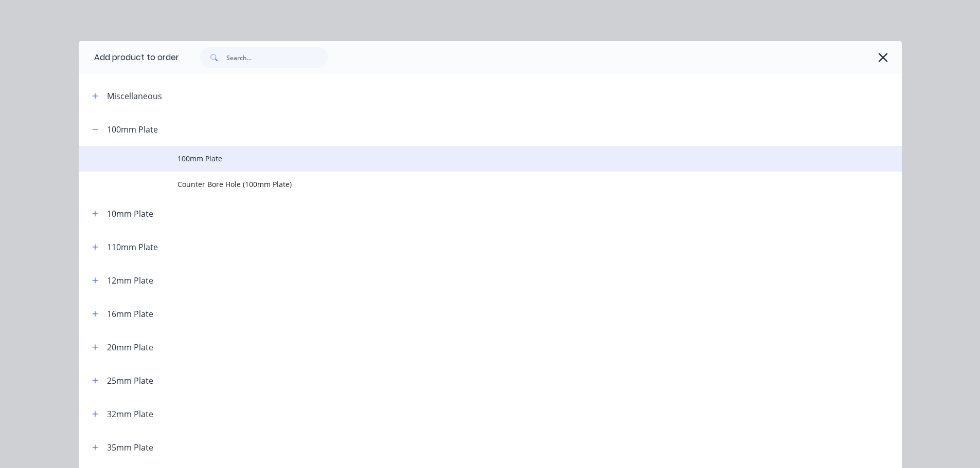 This screenshot has height=468, width=980. I want to click on div: 20mm Plate, so click(130, 348).